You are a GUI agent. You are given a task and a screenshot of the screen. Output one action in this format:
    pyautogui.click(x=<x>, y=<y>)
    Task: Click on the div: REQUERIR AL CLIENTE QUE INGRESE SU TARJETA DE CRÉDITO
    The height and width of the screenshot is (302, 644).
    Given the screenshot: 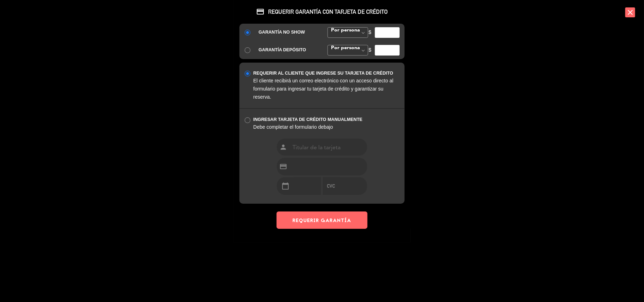 What is the action you would take?
    pyautogui.click(x=326, y=73)
    